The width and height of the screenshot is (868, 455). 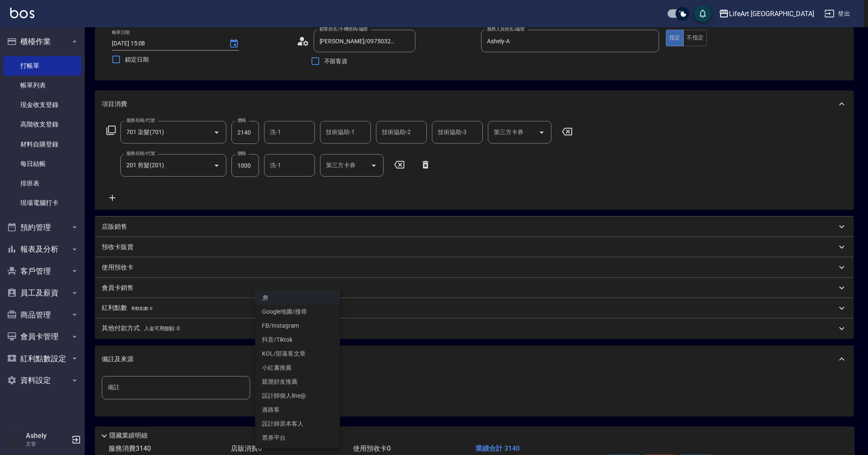 I want to click on li: Google地圖/搜尋, so click(x=298, y=311).